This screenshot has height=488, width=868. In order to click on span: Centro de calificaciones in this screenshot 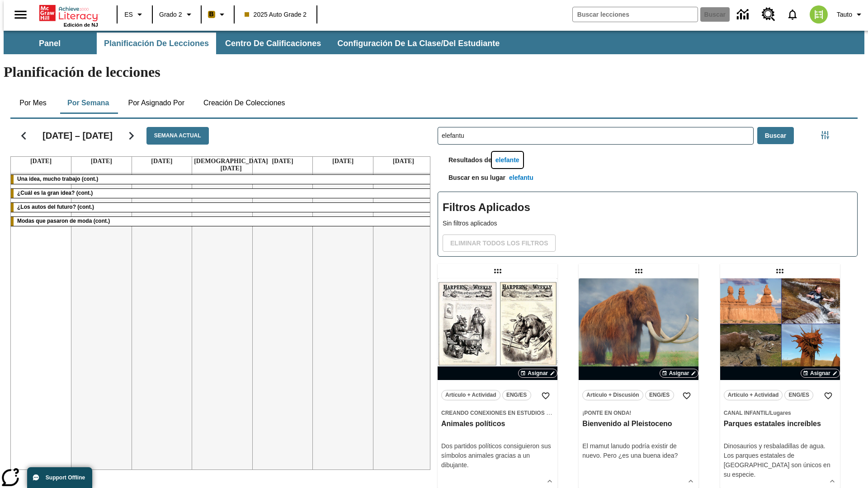, I will do `click(273, 43)`.